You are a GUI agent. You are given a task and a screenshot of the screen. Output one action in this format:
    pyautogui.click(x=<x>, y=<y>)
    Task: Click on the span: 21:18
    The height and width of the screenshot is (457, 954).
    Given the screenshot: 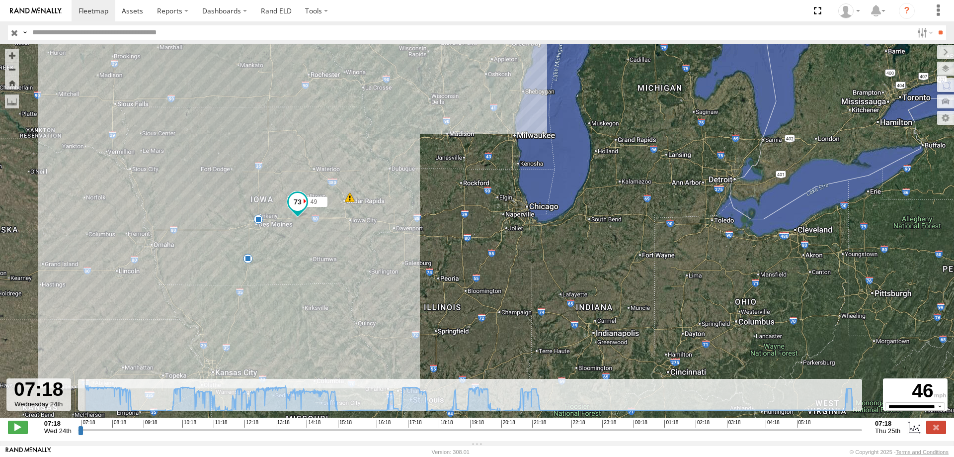 What is the action you would take?
    pyautogui.click(x=539, y=423)
    